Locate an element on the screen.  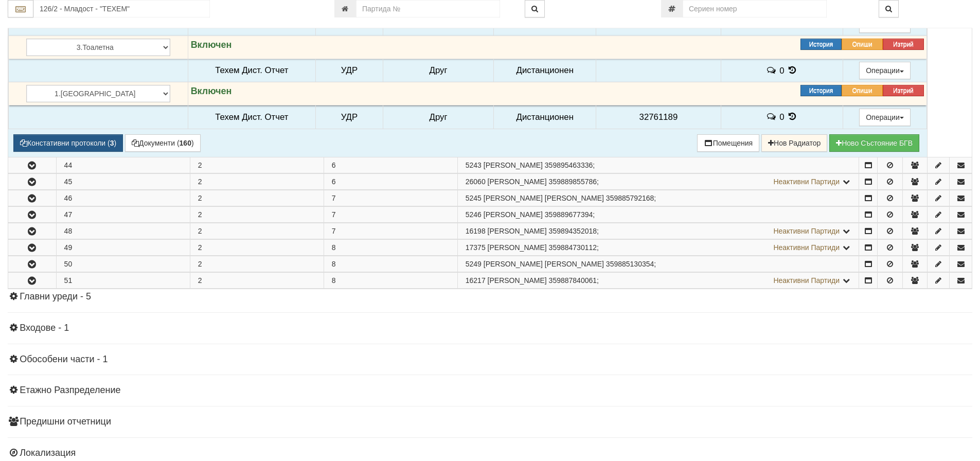
span: 32761189 is located at coordinates (659, 117).